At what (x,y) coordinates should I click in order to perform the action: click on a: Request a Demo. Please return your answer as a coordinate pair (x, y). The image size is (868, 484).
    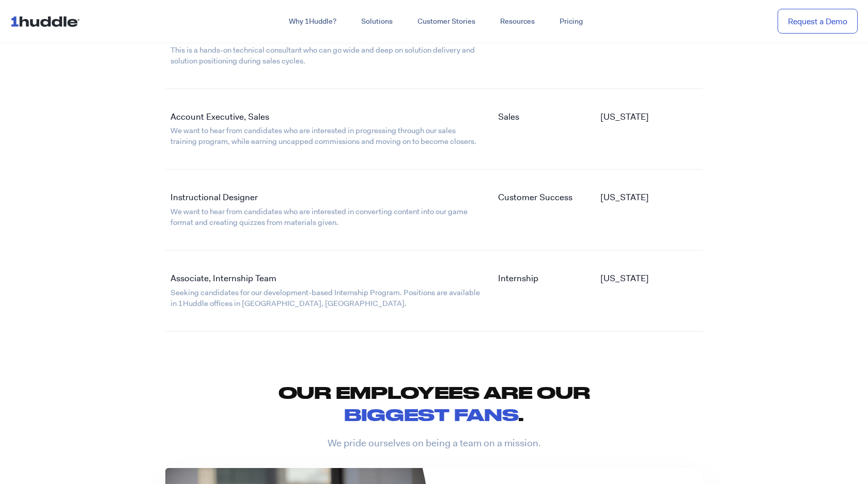
    Looking at the image, I should click on (817, 21).